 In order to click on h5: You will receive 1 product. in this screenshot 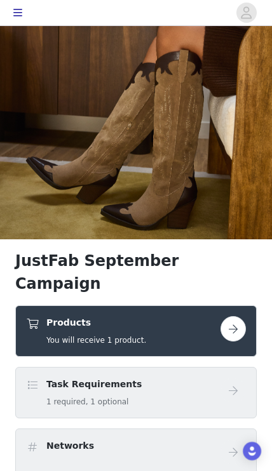, I will do `click(96, 340)`.